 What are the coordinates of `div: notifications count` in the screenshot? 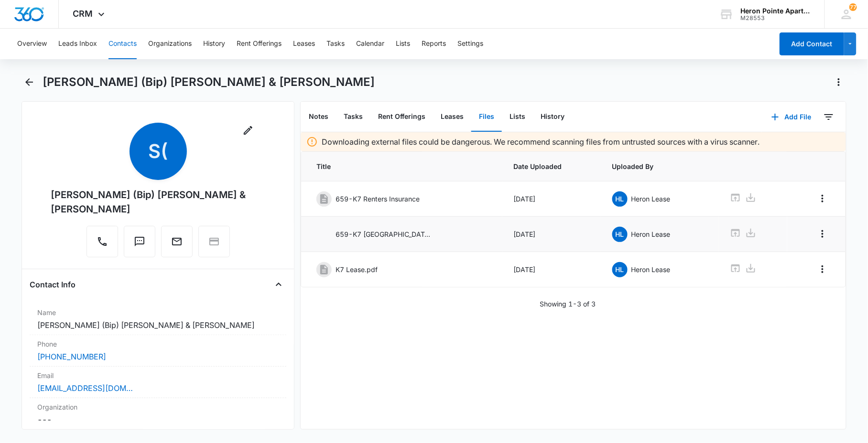 It's located at (853, 7).